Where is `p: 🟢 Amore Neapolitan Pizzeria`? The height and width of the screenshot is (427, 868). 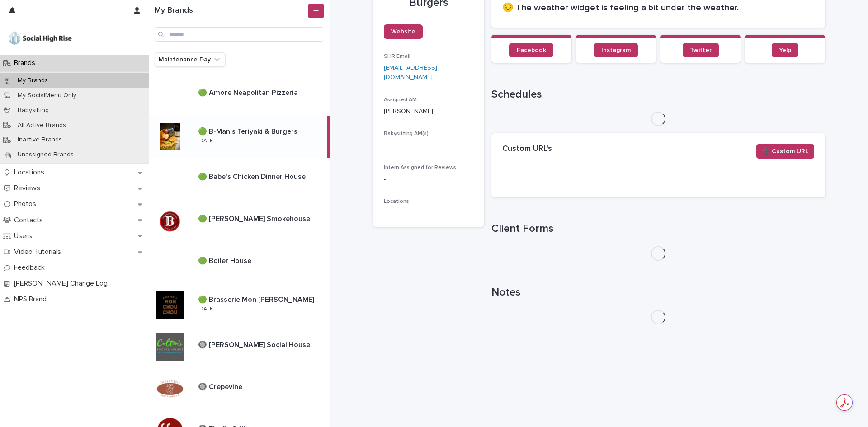 p: 🟢 Amore Neapolitan Pizzeria is located at coordinates (248, 92).